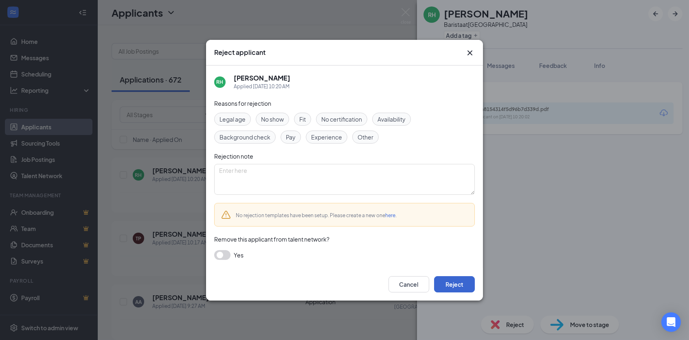 Image resolution: width=689 pixels, height=340 pixels. I want to click on span: No show, so click(272, 119).